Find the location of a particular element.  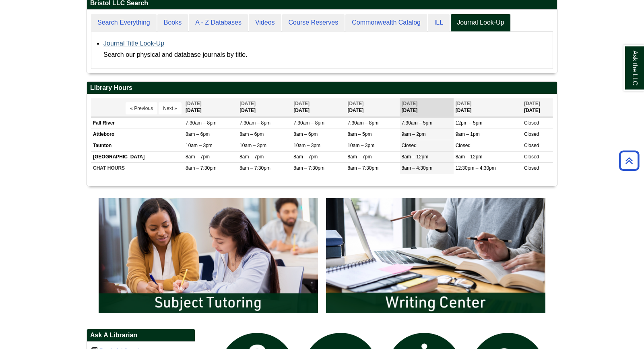

a: A - Z Databases is located at coordinates (218, 23).